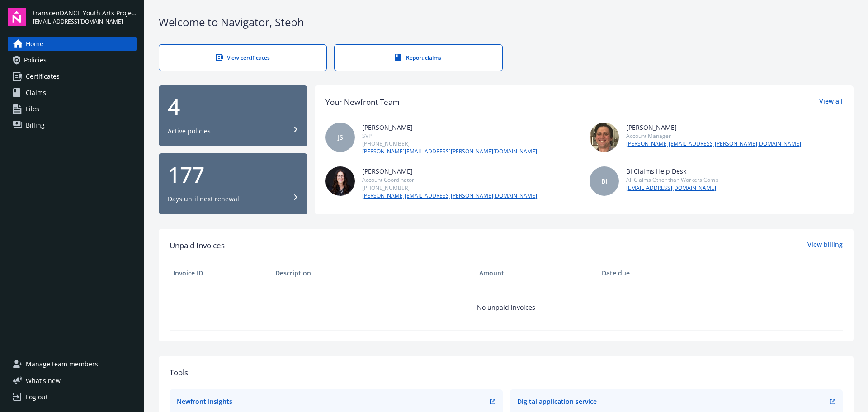  What do you see at coordinates (363, 102) in the screenshot?
I see `div: Your Newfront Team` at bounding box center [363, 102].